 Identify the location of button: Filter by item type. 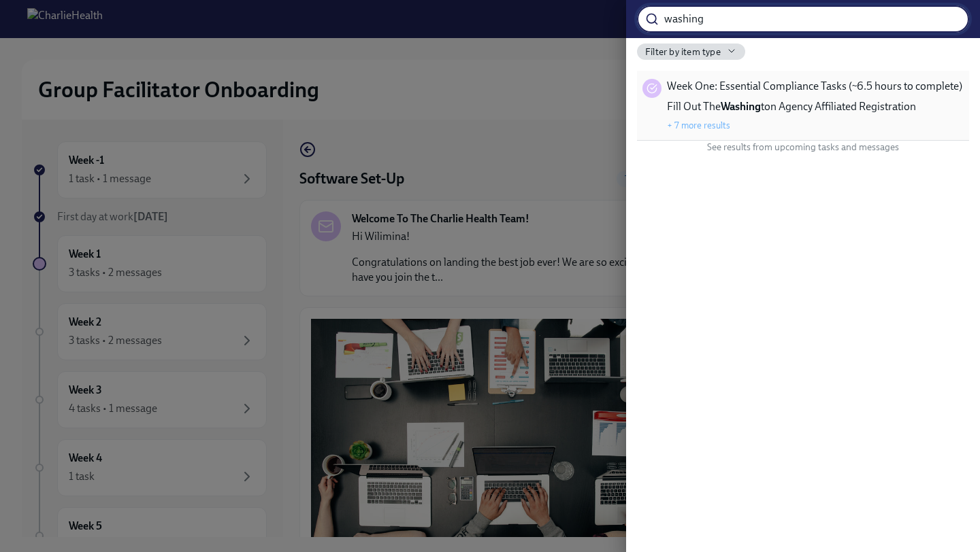
(691, 52).